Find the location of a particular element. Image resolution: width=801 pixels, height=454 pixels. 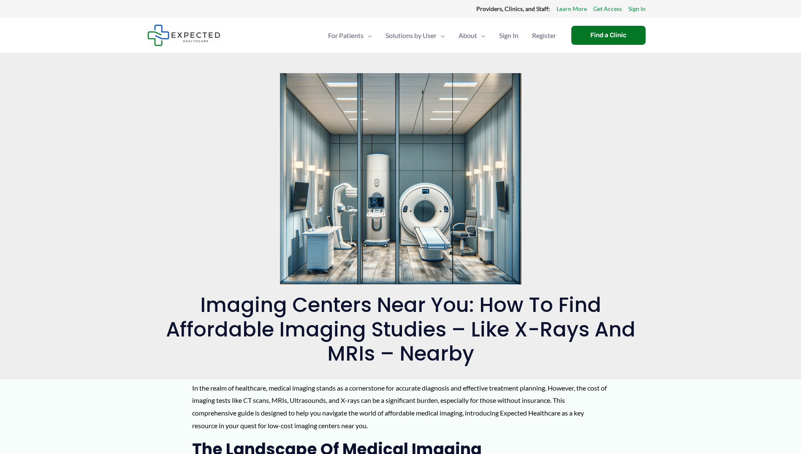

span: Register is located at coordinates (544, 35).